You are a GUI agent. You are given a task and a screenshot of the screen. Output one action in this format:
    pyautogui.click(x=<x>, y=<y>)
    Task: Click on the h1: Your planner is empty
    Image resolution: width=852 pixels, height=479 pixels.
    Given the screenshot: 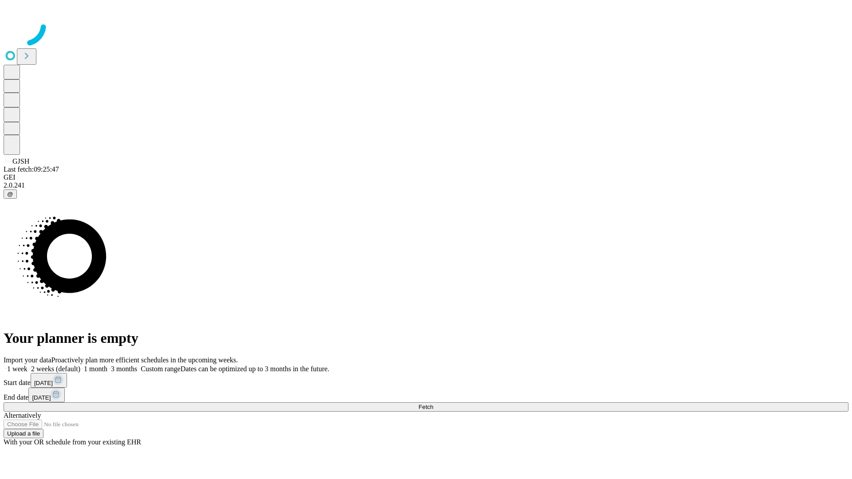 What is the action you would take?
    pyautogui.click(x=426, y=338)
    